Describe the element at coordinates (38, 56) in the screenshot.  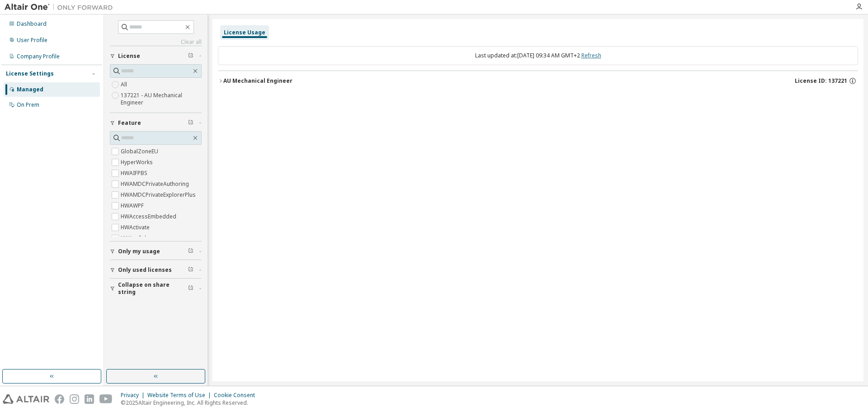
I see `div: Company Profile` at that location.